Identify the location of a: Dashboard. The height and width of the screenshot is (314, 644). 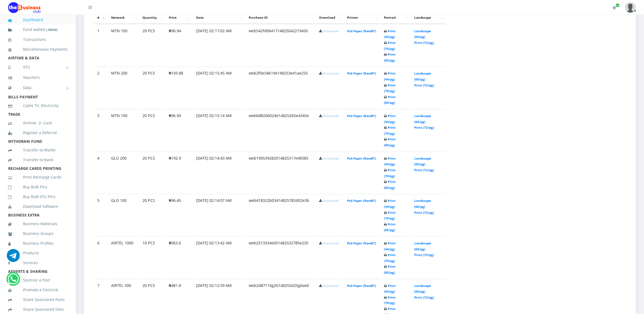
(38, 20).